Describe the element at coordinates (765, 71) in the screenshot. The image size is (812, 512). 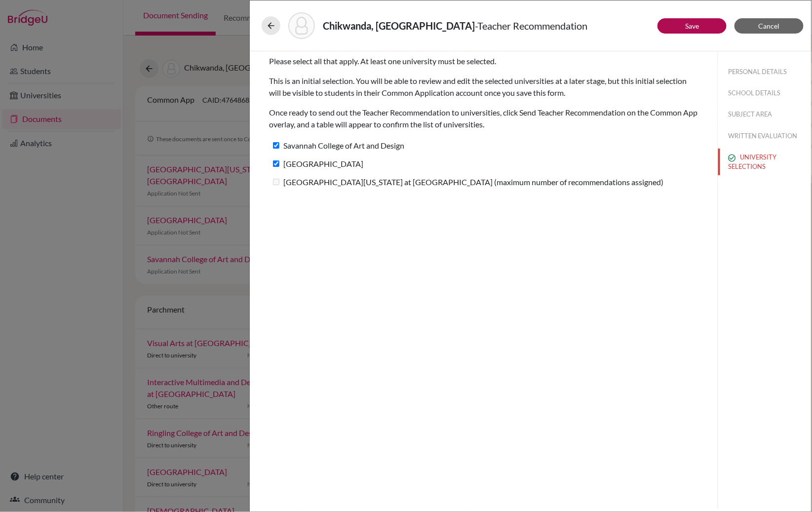
I see `button: PERSONAL DETAILS` at that location.